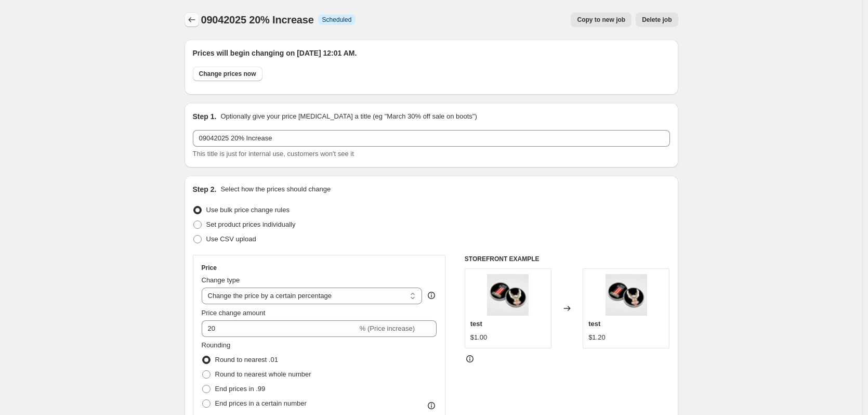 The height and width of the screenshot is (415, 868). I want to click on div: $1.20, so click(596, 337).